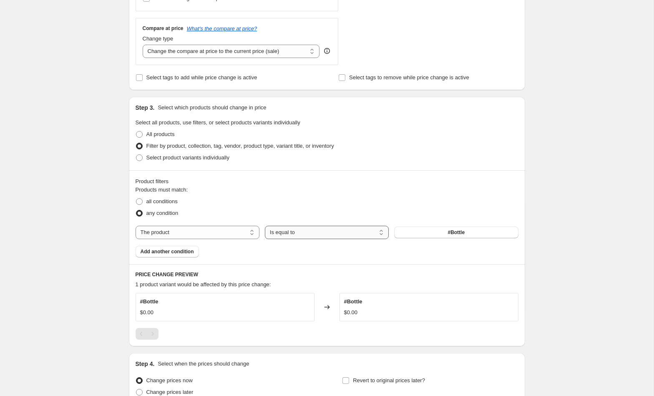 The width and height of the screenshot is (654, 396). I want to click on p: Select which products should change in price, so click(212, 108).